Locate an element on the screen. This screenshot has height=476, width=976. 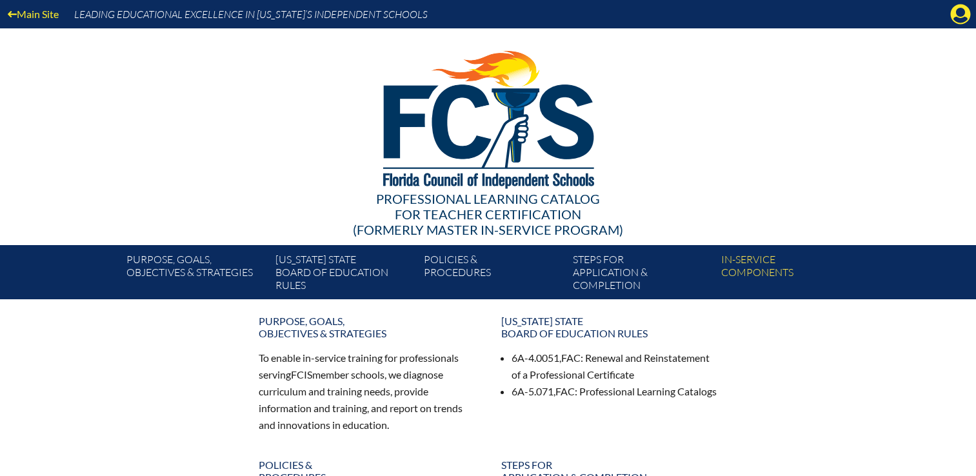
svg: Manage Account is located at coordinates (960, 14).